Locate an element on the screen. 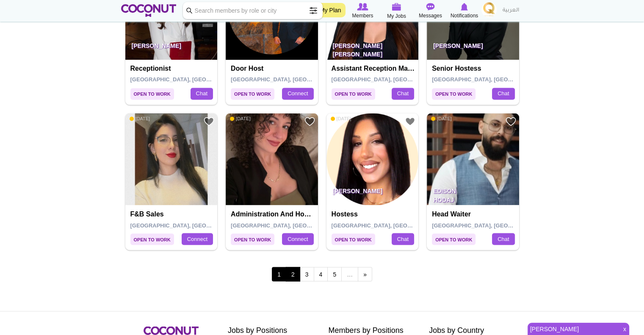 The width and height of the screenshot is (644, 335). a: 2 is located at coordinates (293, 274).